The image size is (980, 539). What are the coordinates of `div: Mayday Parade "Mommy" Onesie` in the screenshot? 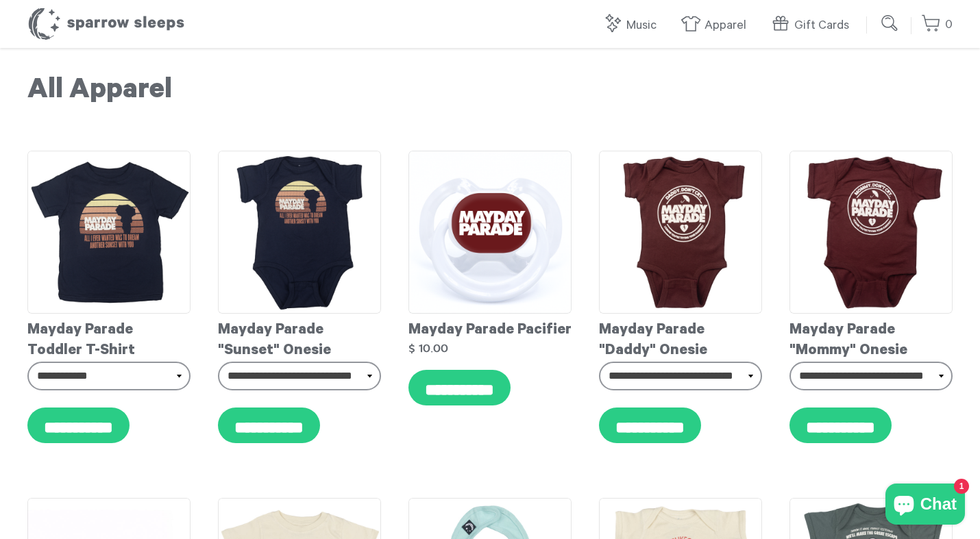 It's located at (872, 338).